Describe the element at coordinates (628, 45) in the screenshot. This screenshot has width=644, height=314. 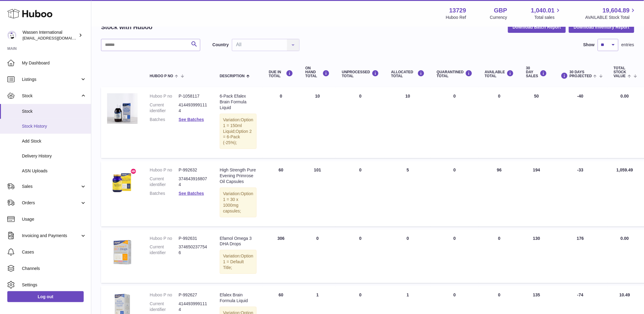
I see `span: entries` at that location.